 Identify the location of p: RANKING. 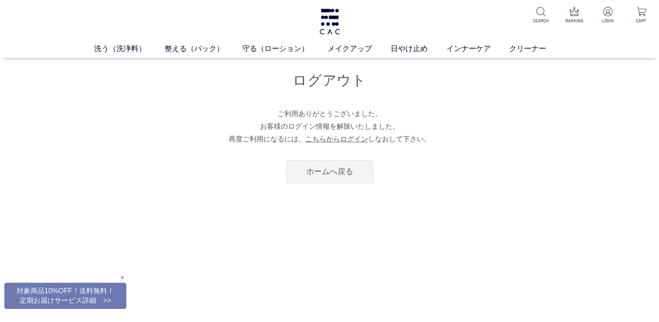
(574, 20).